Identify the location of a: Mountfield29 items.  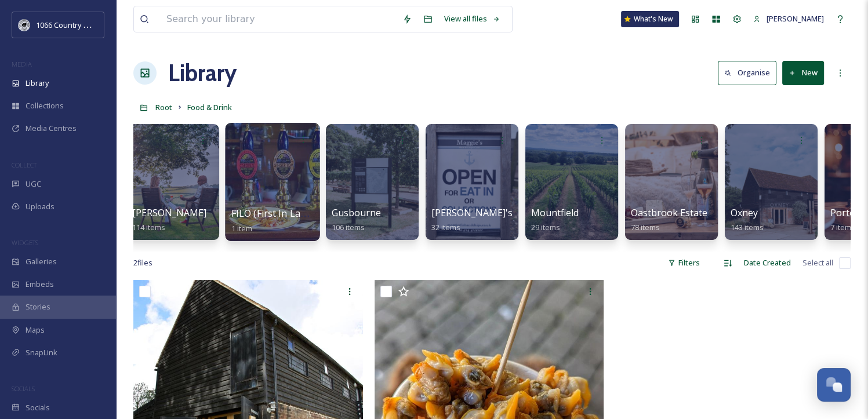
(555, 220).